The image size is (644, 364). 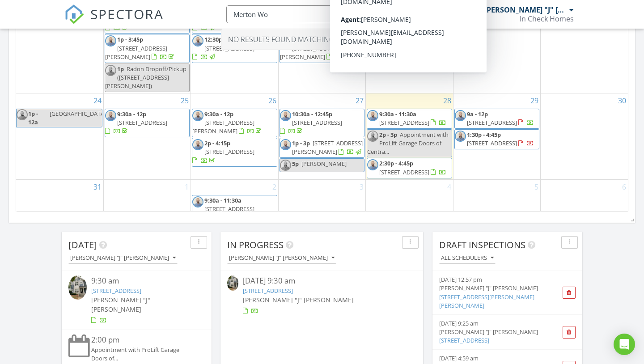 I want to click on span: Draft Inspections, so click(x=482, y=244).